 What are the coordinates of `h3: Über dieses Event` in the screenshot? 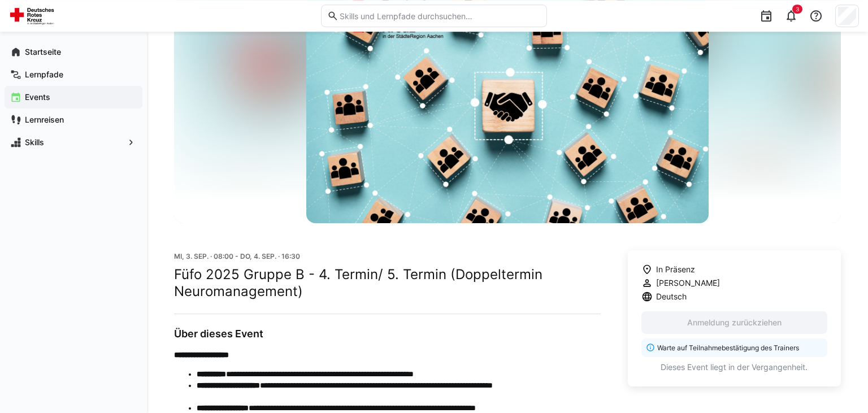 It's located at (387, 334).